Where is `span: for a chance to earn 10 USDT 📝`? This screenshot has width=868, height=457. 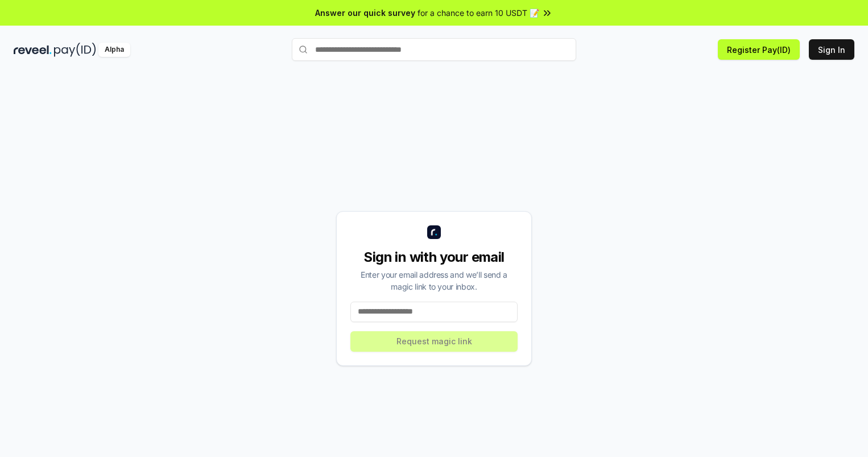 span: for a chance to earn 10 USDT 📝 is located at coordinates (478, 13).